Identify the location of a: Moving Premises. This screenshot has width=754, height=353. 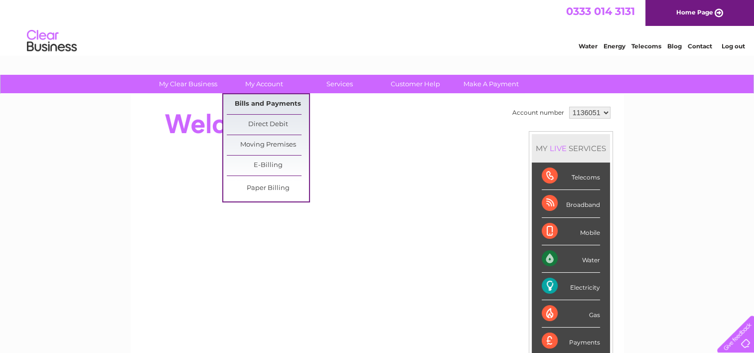
(268, 145).